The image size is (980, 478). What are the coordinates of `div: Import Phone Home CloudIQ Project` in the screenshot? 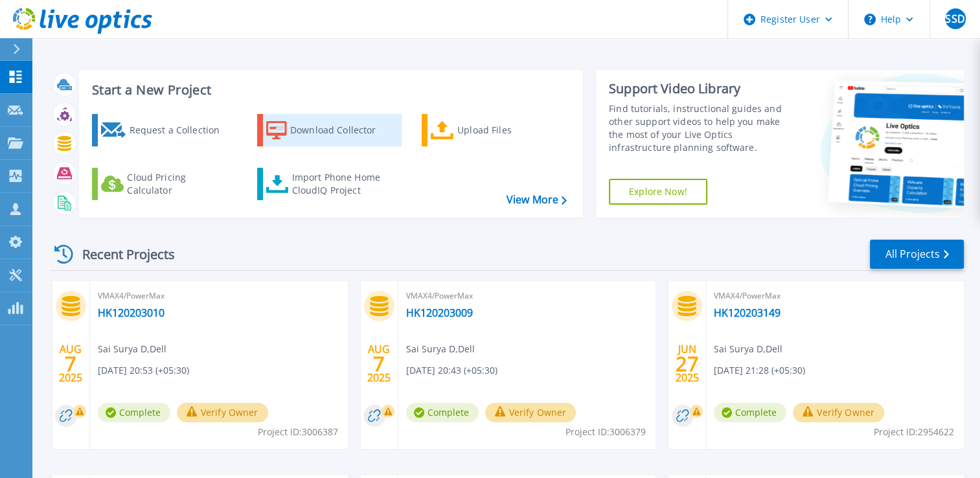 It's located at (342, 184).